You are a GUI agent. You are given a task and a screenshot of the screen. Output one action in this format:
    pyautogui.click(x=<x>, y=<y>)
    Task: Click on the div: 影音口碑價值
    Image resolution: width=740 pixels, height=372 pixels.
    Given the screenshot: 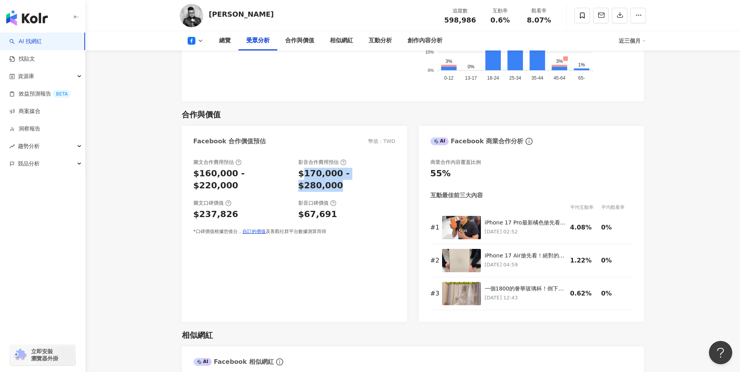 What is the action you would take?
    pyautogui.click(x=317, y=203)
    